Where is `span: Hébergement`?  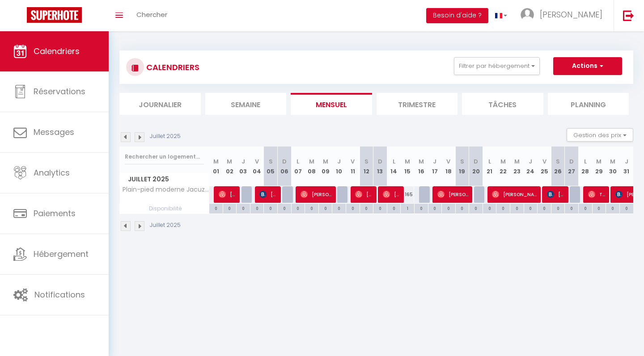 span: Hébergement is located at coordinates (61, 254).